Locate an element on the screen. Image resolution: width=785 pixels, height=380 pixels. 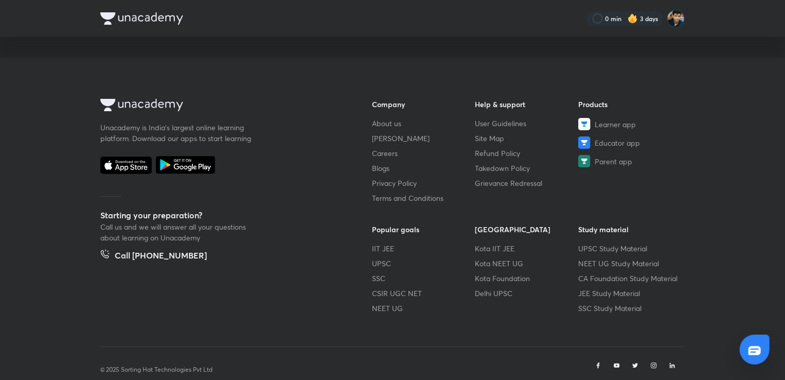
a: NEET UG Study Material is located at coordinates (630, 263).